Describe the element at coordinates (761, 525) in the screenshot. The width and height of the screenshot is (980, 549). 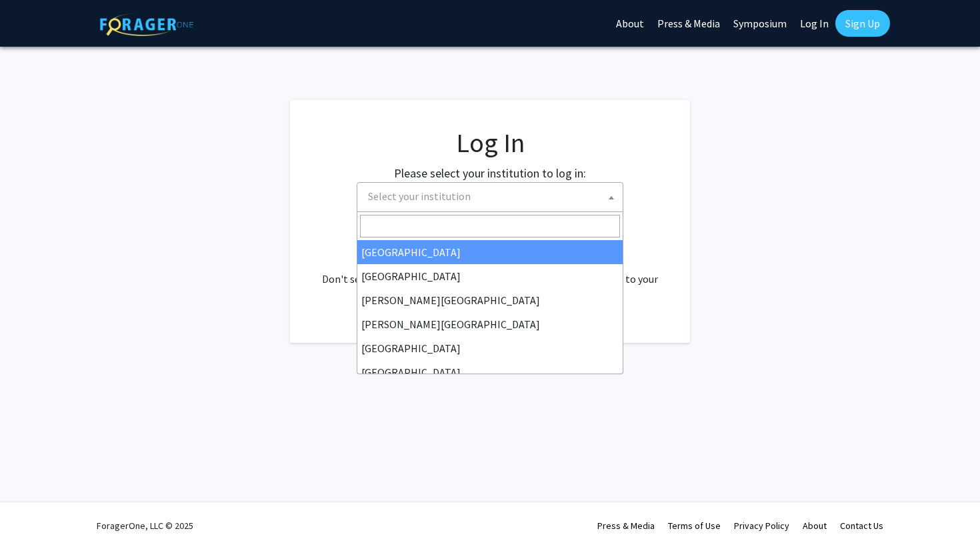
I see `a: Privacy Policy` at that location.